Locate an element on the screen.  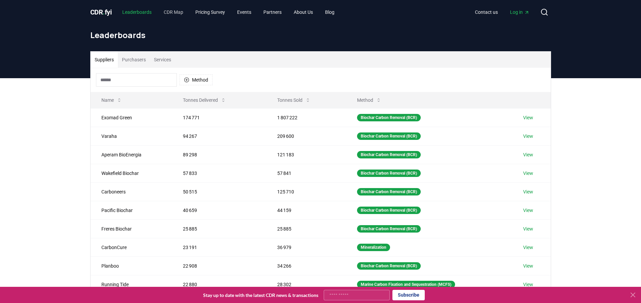
td: 22 908 is located at coordinates (219, 265).